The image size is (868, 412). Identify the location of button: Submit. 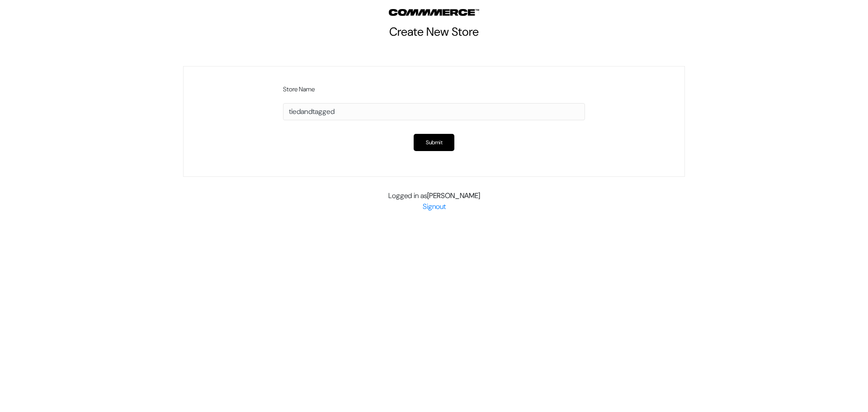
(434, 142).